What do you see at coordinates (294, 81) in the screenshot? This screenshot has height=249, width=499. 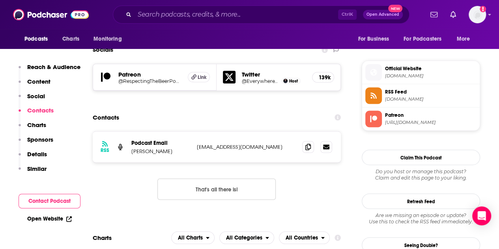 I see `span: Host` at bounding box center [294, 81].